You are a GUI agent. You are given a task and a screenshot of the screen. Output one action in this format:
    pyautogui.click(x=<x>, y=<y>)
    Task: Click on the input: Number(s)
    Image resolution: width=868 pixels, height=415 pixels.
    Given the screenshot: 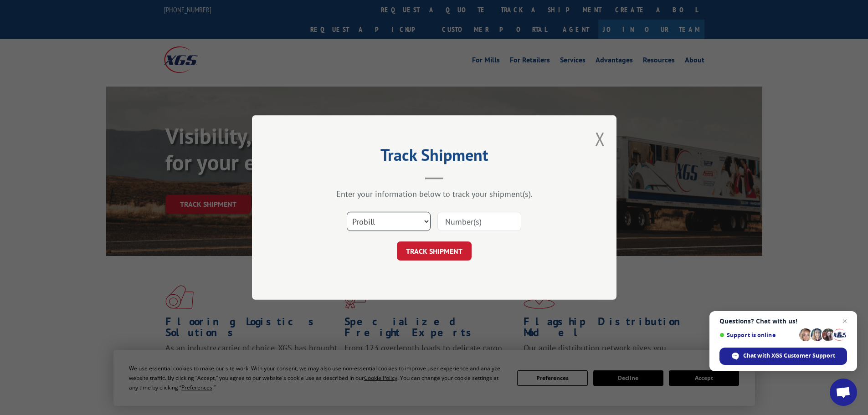 What is the action you would take?
    pyautogui.click(x=479, y=221)
    